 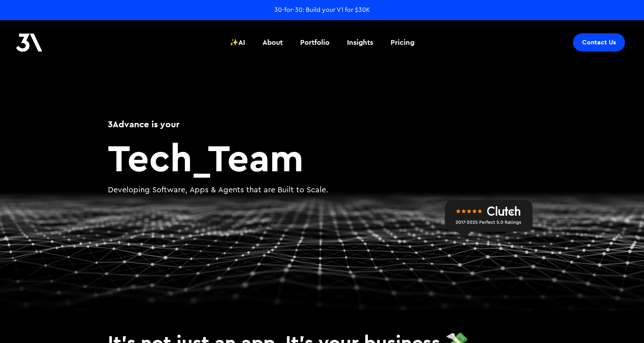 I want to click on div: ✨AI, so click(x=237, y=43).